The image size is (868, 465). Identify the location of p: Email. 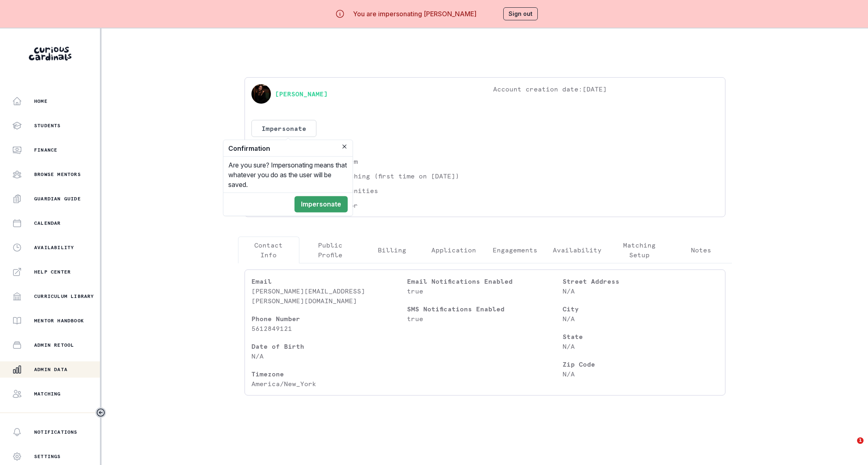
(329, 282).